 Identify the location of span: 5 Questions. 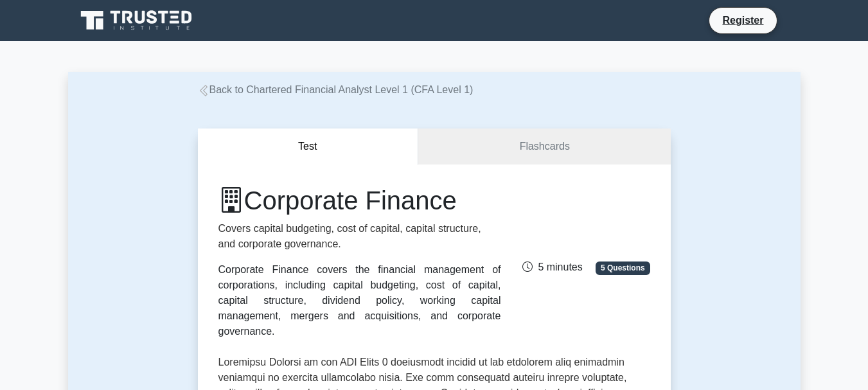
(623, 268).